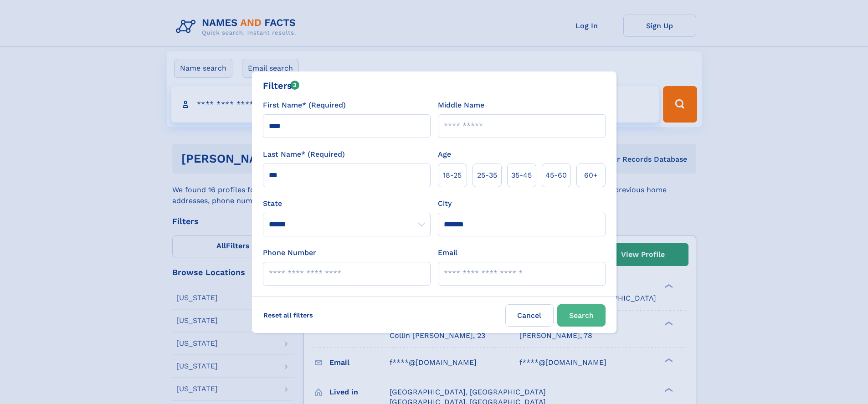 The height and width of the screenshot is (404, 868). What do you see at coordinates (521, 175) in the screenshot?
I see `span: 35‑45` at bounding box center [521, 175].